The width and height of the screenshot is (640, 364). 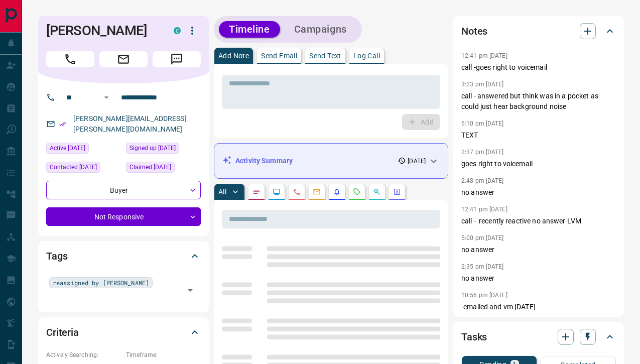 What do you see at coordinates (539, 221) in the screenshot?
I see `p: call - recently reactive no answer LVM` at bounding box center [539, 221].